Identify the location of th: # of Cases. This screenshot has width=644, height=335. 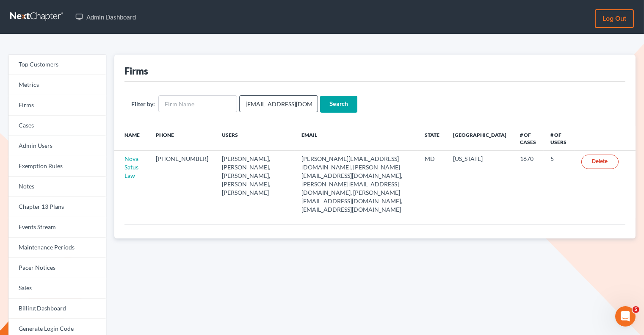
(528, 139).